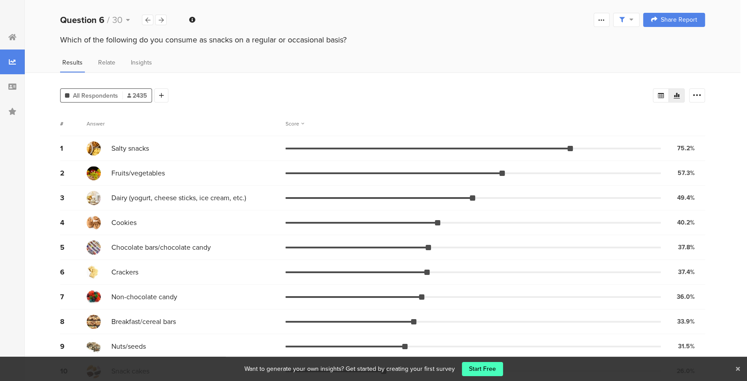  I want to click on span: Salty snacks, so click(130, 148).